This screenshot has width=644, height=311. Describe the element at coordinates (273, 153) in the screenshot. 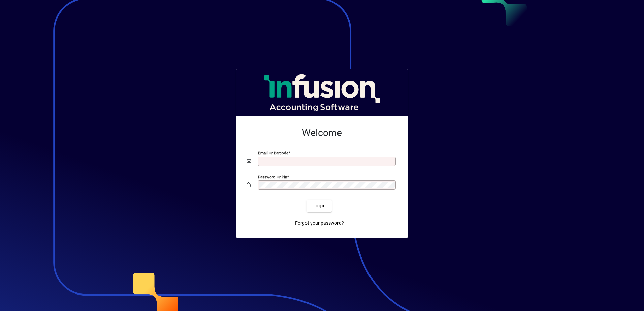

I see `mat-label: Email or Barcode` at that location.